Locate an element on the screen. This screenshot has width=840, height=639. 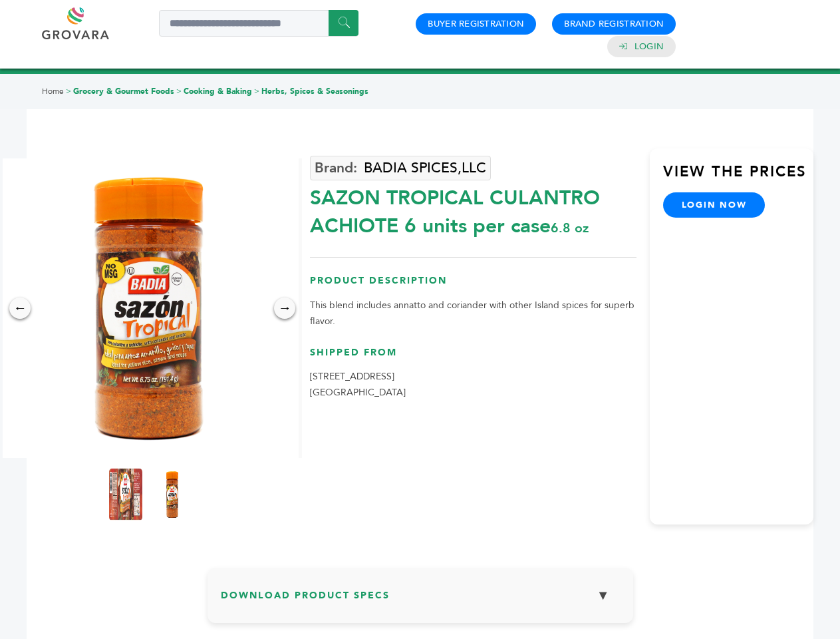
h3: Shipped From is located at coordinates (472, 358).